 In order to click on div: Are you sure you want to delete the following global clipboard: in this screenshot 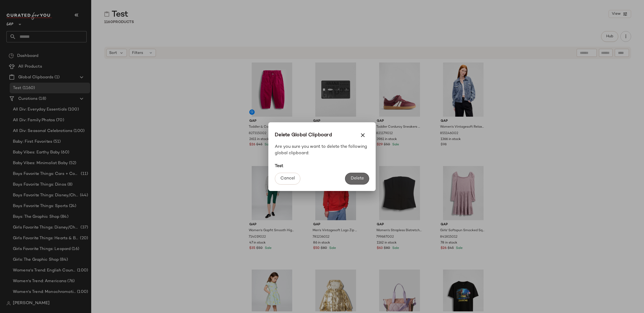, I will do `click(322, 157)`.